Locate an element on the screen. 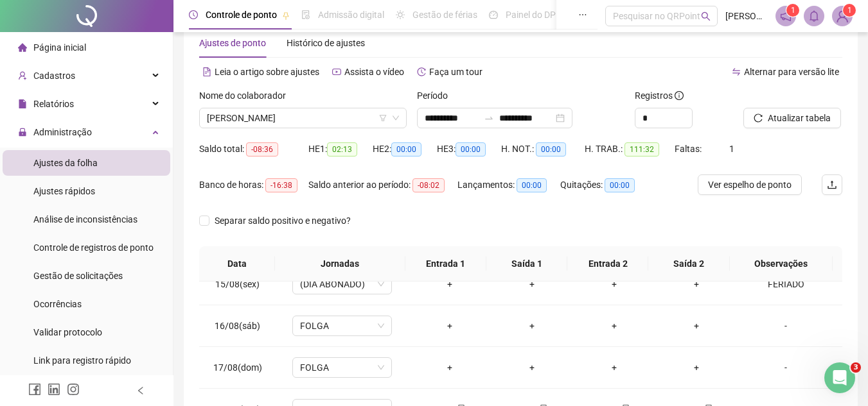 Image resolution: width=868 pixels, height=406 pixels. span: lock is located at coordinates (23, 132).